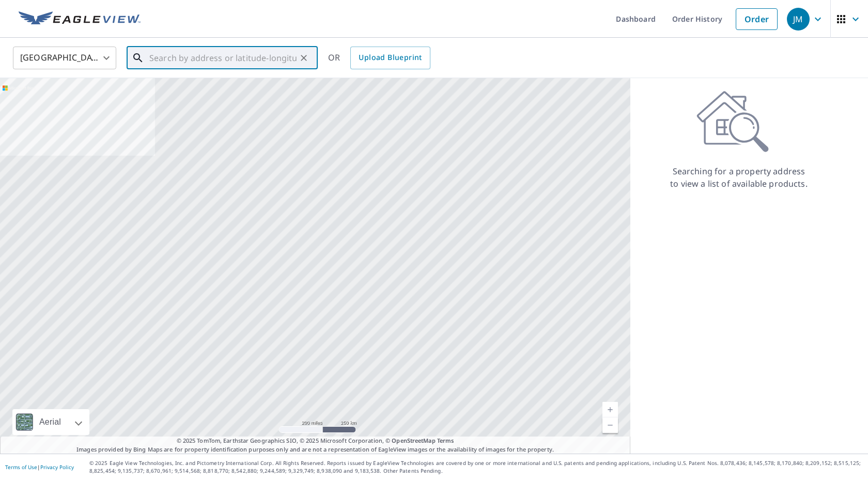 This screenshot has width=868, height=480. What do you see at coordinates (379, 58) in the screenshot?
I see `div: OR` at bounding box center [379, 58].